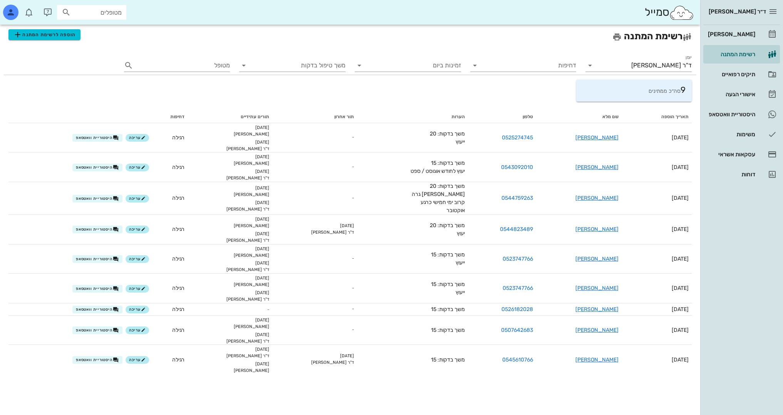 This screenshot has width=783, height=415. I want to click on h2: רשימת המתנה, so click(350, 37).